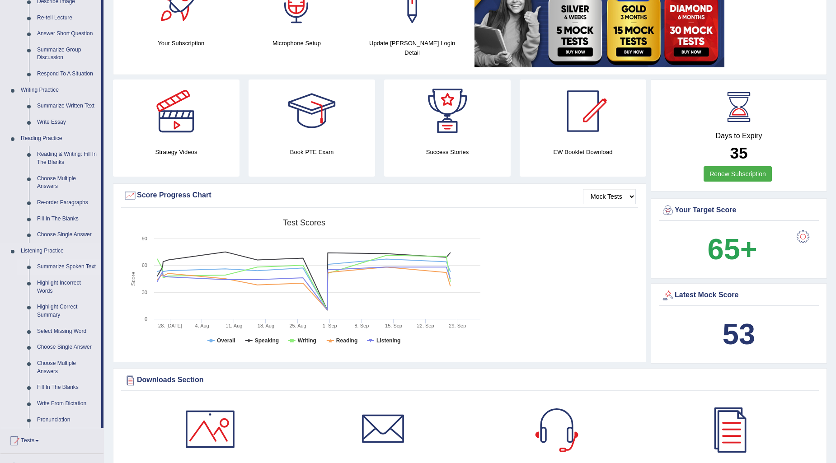 The width and height of the screenshot is (836, 463). I want to click on a: Pronunciation, so click(67, 420).